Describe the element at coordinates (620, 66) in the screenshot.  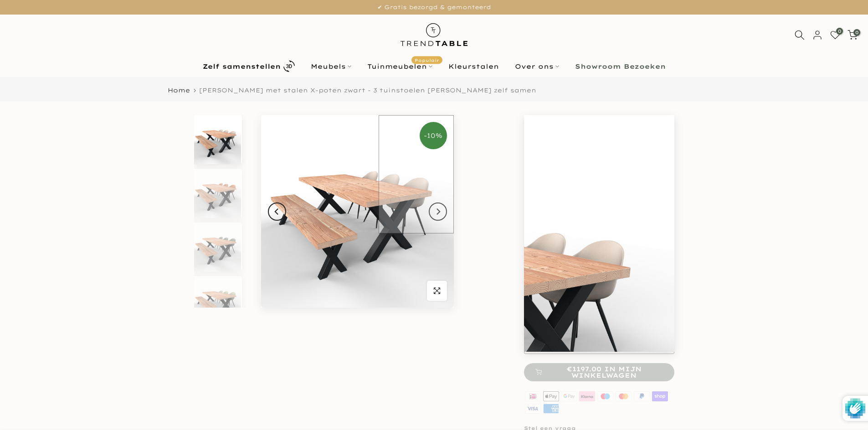
I see `b: Showroom Bezoeken` at that location.